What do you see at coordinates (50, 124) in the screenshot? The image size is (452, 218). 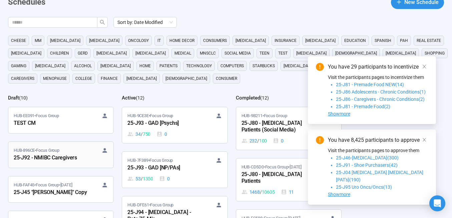 I see `div: TEST CM` at bounding box center [50, 124].